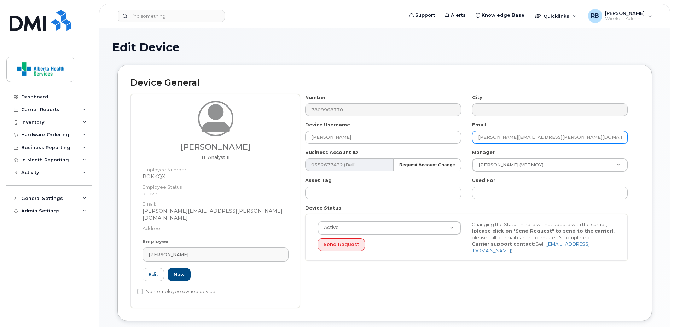 This screenshot has width=674, height=327. Describe the element at coordinates (385, 83) in the screenshot. I see `h2: Device General` at that location.